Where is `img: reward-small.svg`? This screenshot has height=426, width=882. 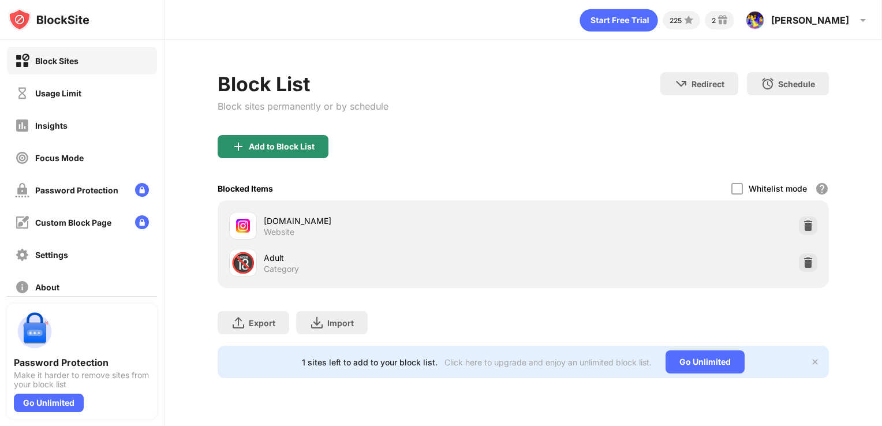
img: reward-small.svg is located at coordinates (723, 20).